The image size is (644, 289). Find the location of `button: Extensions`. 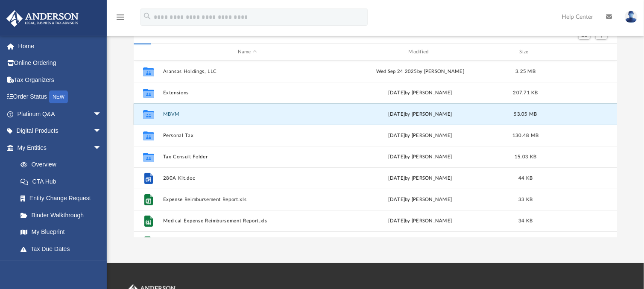

button: Extensions is located at coordinates (248, 93).